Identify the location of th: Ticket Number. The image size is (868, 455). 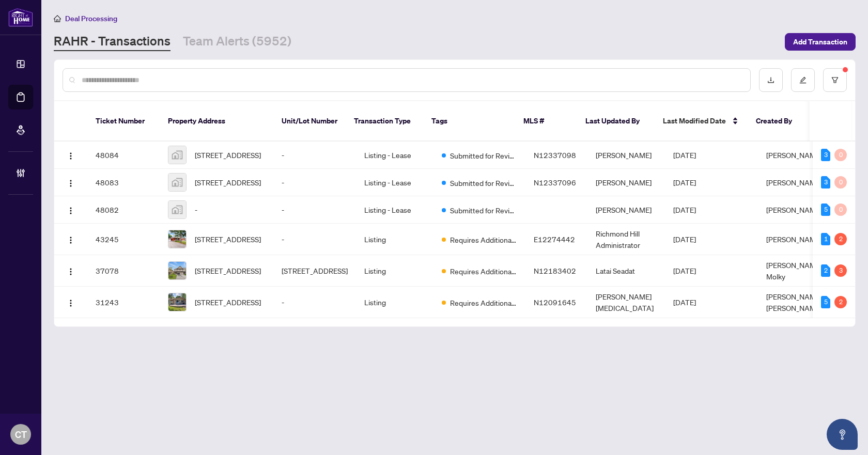
(124, 121).